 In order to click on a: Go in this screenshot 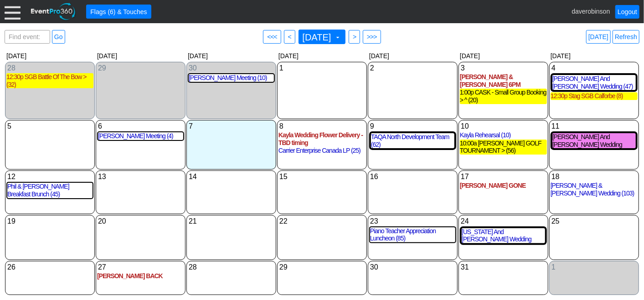, I will do `click(59, 37)`.